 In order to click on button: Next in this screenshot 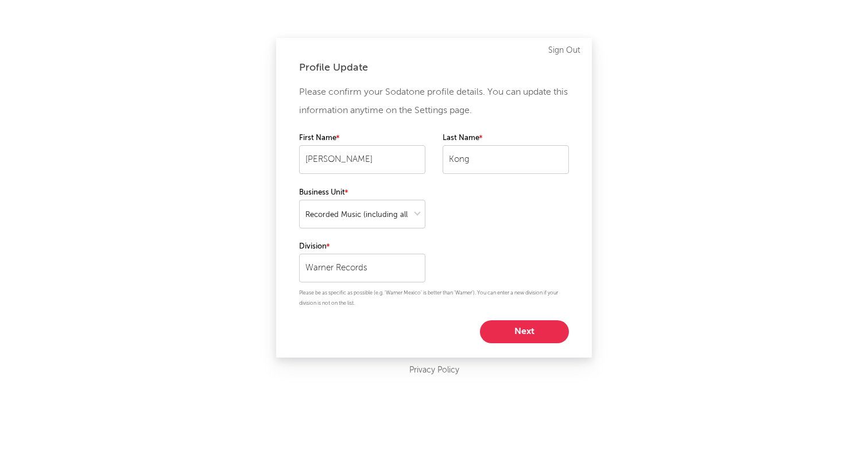, I will do `click(524, 332)`.